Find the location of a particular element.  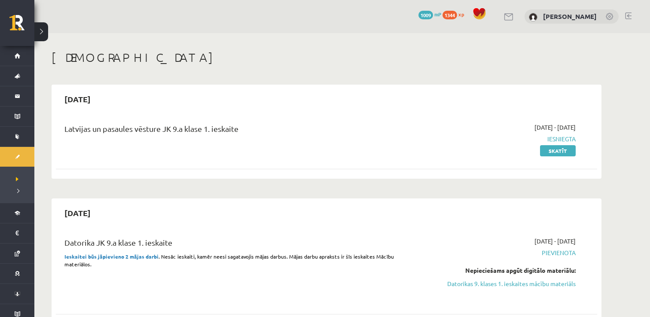

span: 1009 is located at coordinates (425, 15).